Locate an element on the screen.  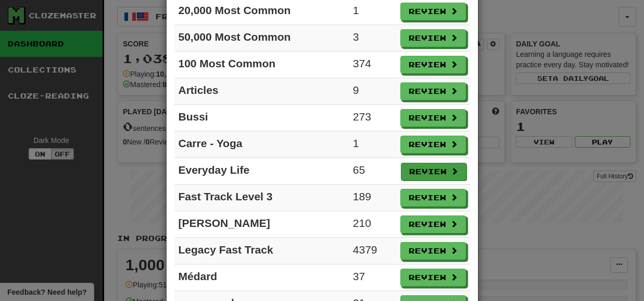
td: 4379 is located at coordinates (372, 251).